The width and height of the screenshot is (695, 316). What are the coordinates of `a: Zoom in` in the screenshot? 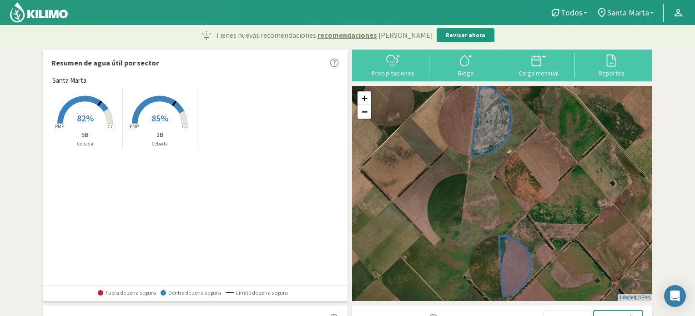 It's located at (364, 98).